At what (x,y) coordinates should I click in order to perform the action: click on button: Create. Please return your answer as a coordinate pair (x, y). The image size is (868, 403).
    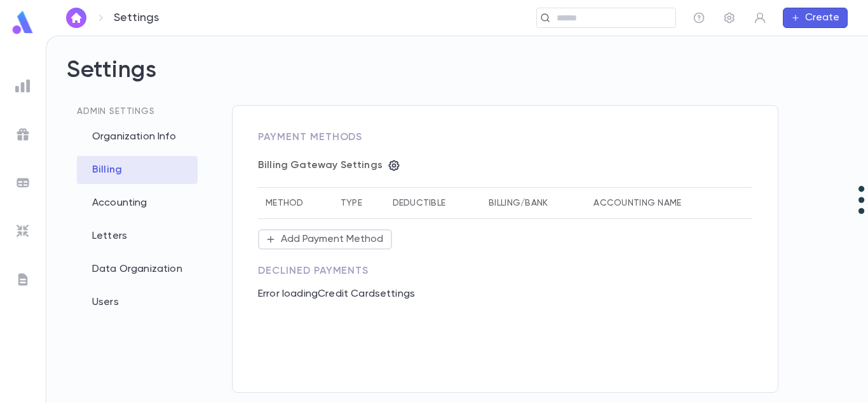
    Looking at the image, I should click on (815, 18).